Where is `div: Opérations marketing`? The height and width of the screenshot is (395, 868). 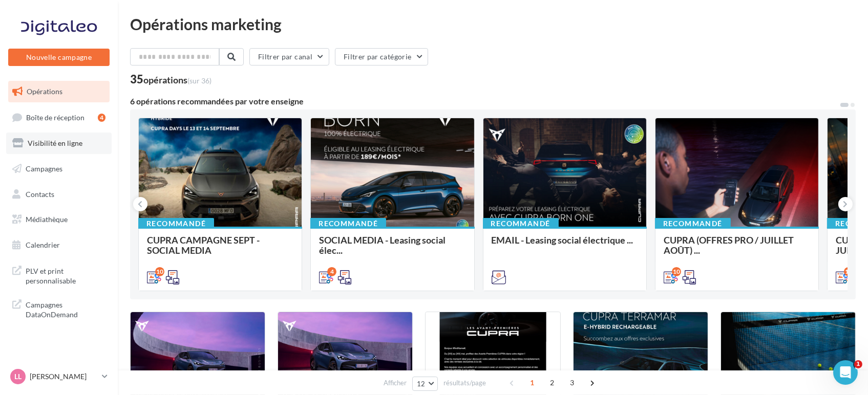
div: Opérations marketing is located at coordinates (493, 24).